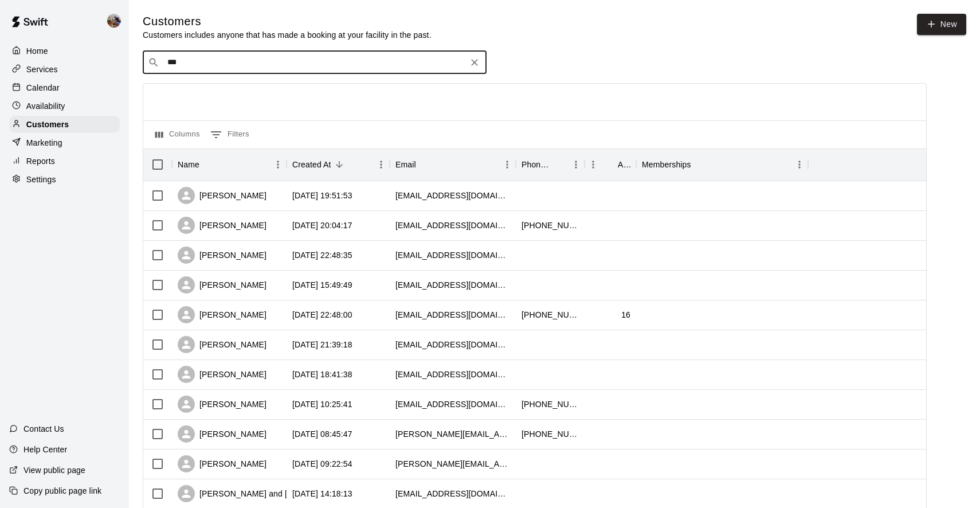 This screenshot has height=508, width=980. Describe the element at coordinates (550, 225) in the screenshot. I see `div: +13134921429` at that location.